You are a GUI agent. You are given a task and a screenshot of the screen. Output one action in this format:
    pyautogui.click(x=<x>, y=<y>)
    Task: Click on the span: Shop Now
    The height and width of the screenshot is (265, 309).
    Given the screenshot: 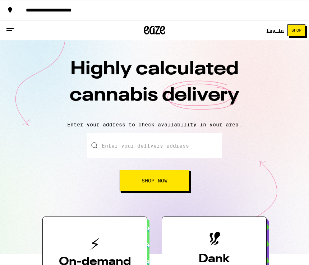 What is the action you would take?
    pyautogui.click(x=154, y=181)
    